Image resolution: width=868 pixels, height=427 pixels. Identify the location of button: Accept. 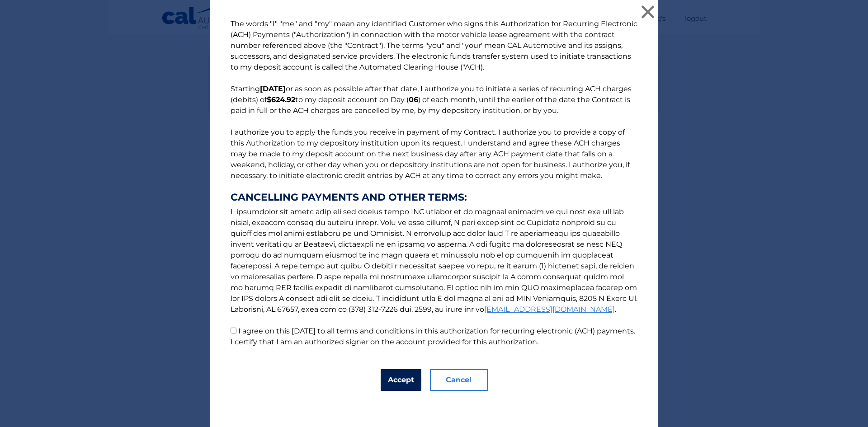
(401, 380).